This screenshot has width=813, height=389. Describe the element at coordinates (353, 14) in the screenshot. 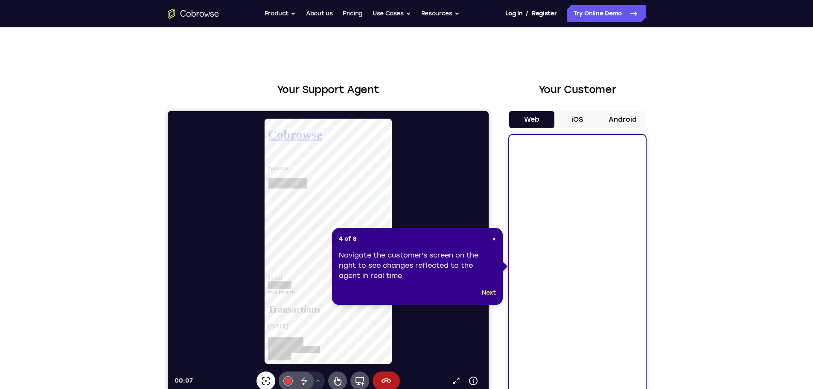

I see `a: Pricing` at that location.